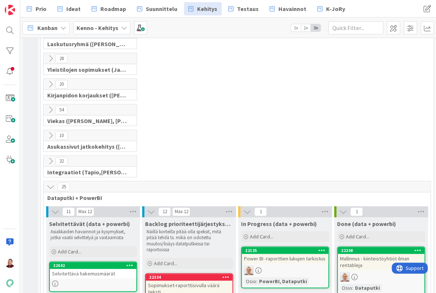 This screenshot has height=293, width=436. I want to click on span: In Progress (data + powerbi), so click(279, 224).